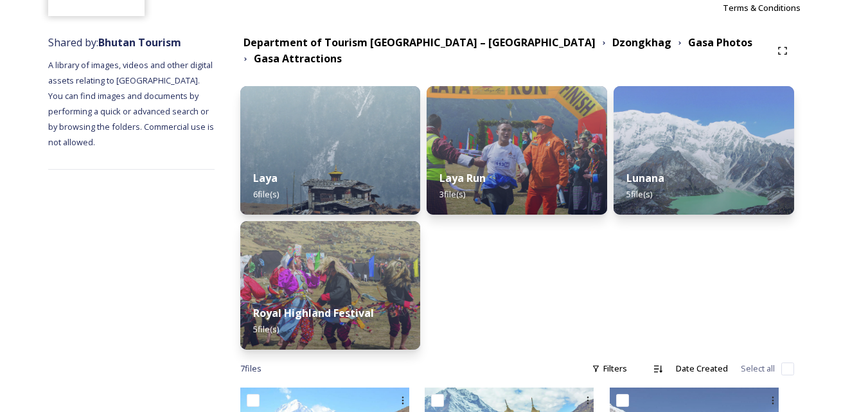 Image resolution: width=868 pixels, height=412 pixels. Describe the element at coordinates (266, 178) in the screenshot. I see `strong: Laya` at that location.